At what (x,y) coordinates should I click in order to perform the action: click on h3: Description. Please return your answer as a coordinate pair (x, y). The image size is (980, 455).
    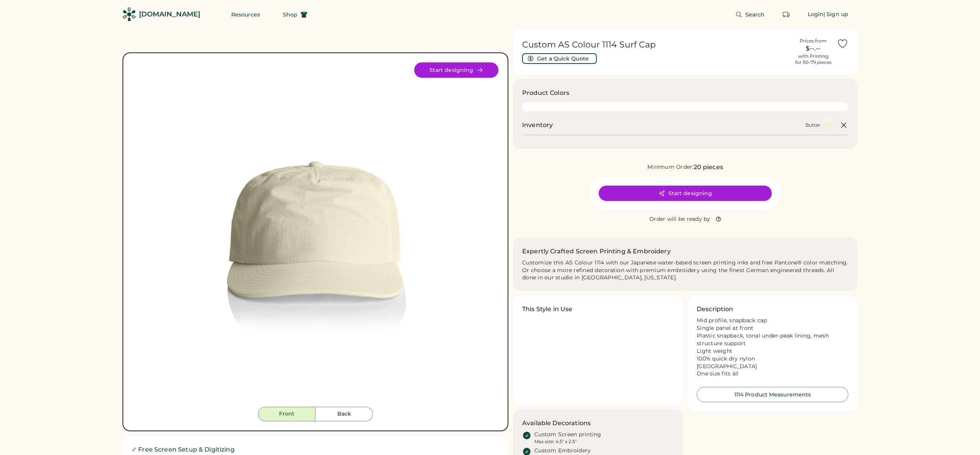
    Looking at the image, I should click on (715, 309).